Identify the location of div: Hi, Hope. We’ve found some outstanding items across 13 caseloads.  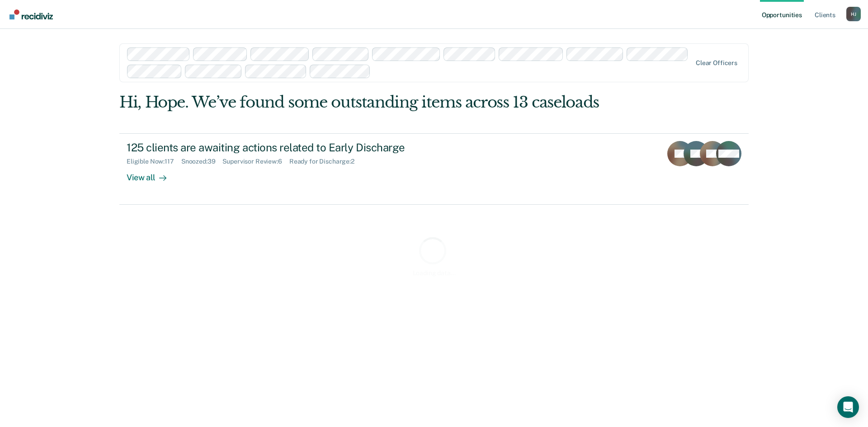
(371, 102).